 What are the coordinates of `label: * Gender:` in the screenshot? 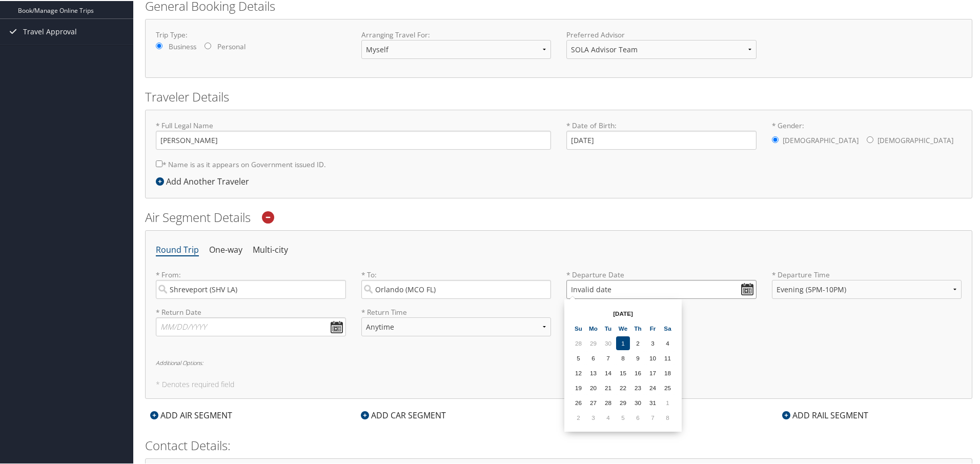 It's located at (866, 135).